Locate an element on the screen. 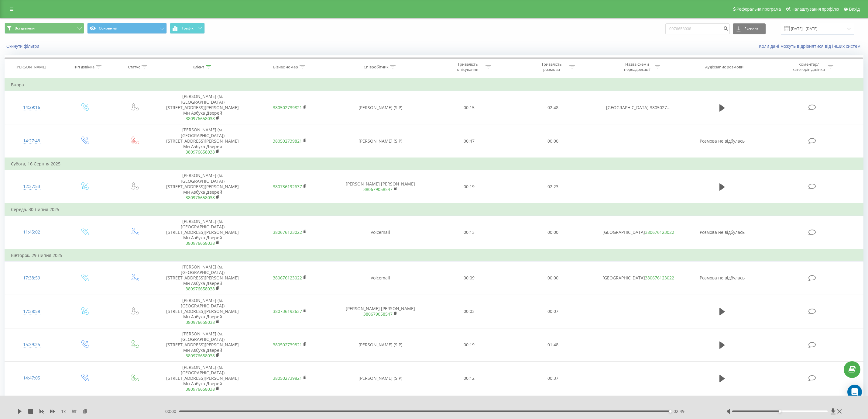 The width and height of the screenshot is (868, 419). button: Всі дзвінки is located at coordinates (44, 28).